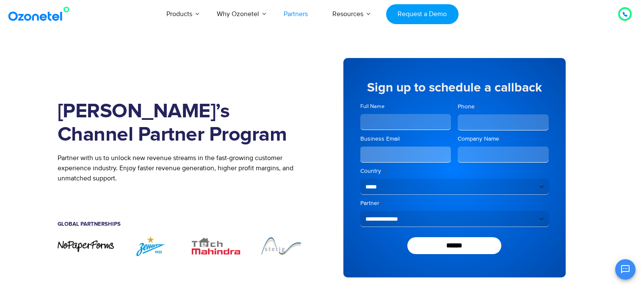 This screenshot has width=644, height=288. What do you see at coordinates (151, 246) in the screenshot?
I see `div: 2 / 7` at bounding box center [151, 246].